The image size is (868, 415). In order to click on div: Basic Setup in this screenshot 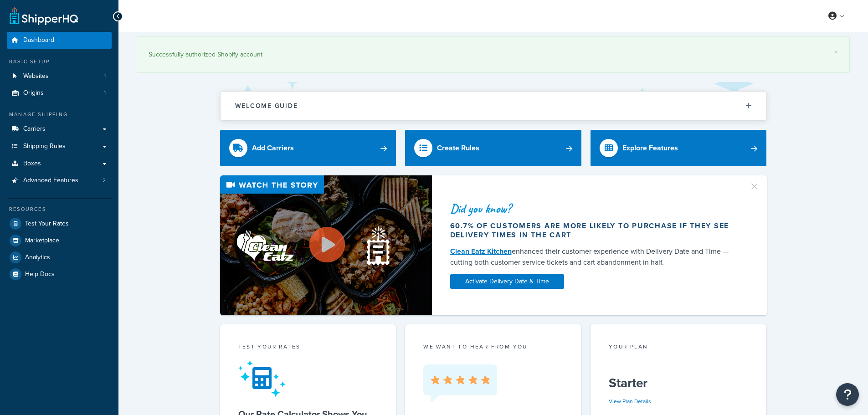, I will do `click(59, 61)`.